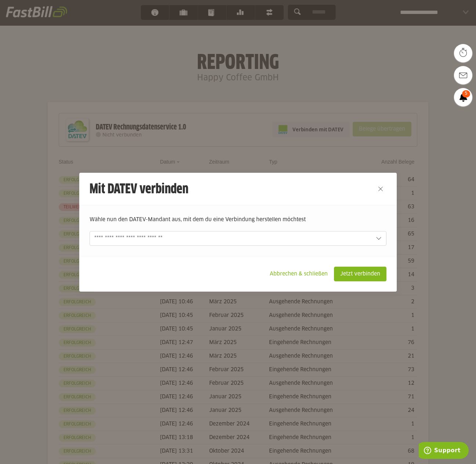 This screenshot has width=476, height=464. I want to click on sl-button: Abbrechen & schließen, so click(299, 274).